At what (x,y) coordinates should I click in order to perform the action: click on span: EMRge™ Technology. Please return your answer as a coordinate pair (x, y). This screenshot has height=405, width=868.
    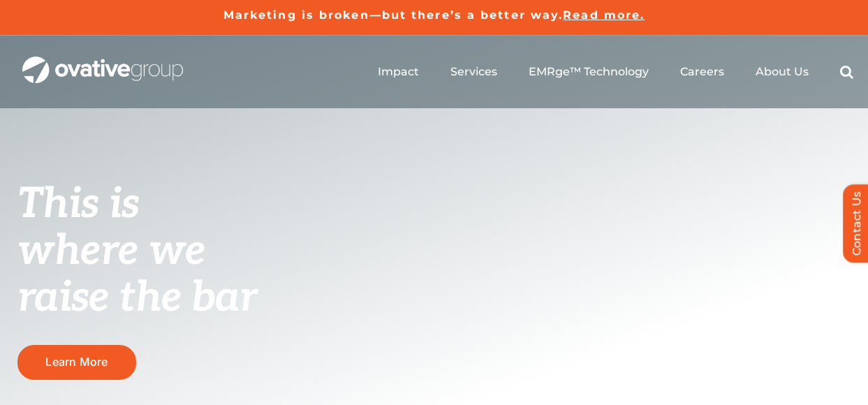
    Looking at the image, I should click on (589, 72).